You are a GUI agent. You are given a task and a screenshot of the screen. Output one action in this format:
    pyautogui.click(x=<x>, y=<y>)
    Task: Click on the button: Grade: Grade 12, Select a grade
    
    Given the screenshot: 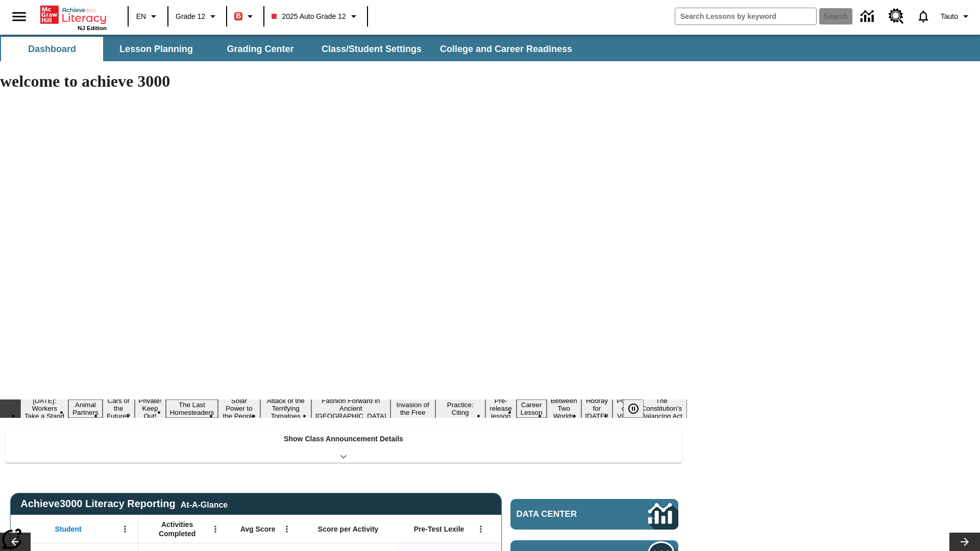 What is the action you would take?
    pyautogui.click(x=197, y=17)
    